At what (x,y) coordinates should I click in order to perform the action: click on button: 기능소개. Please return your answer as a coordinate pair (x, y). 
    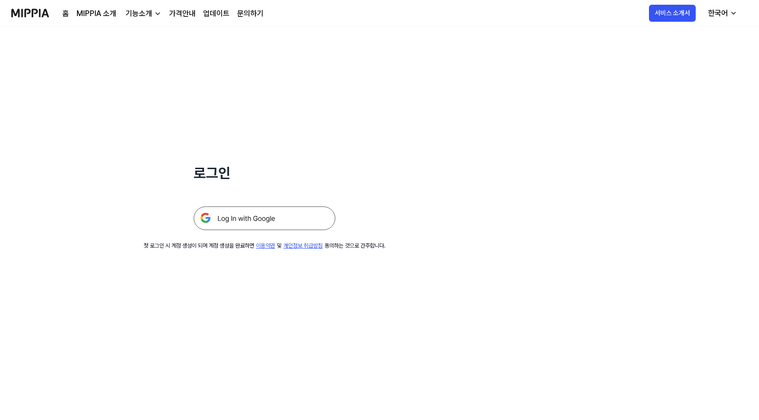
    Looking at the image, I should click on (143, 14).